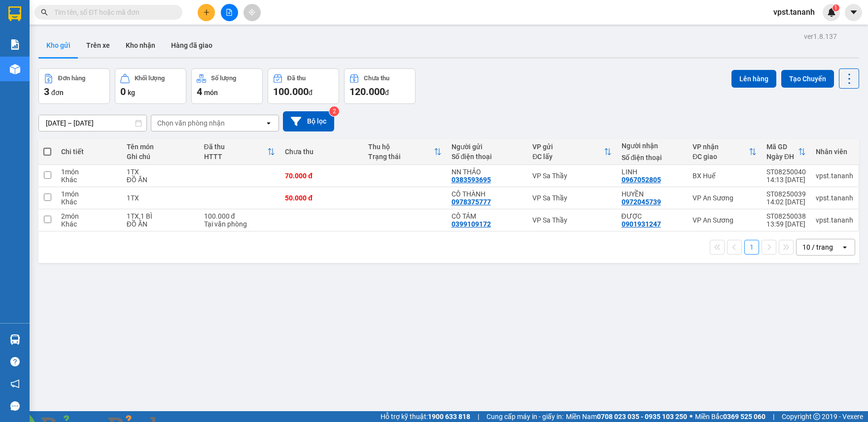 This screenshot has width=868, height=422. Describe the element at coordinates (15, 361) in the screenshot. I see `span: question-circle` at that location.